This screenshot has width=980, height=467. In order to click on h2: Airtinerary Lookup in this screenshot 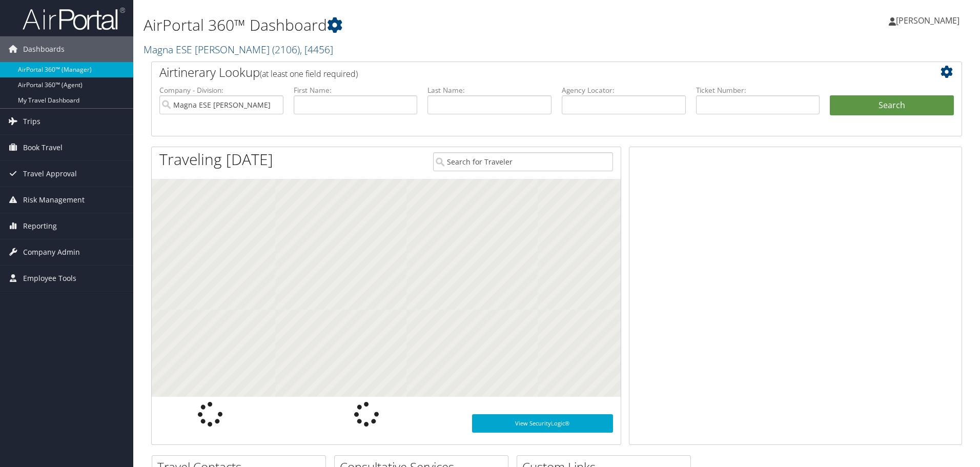, I will do `click(523, 72)`.